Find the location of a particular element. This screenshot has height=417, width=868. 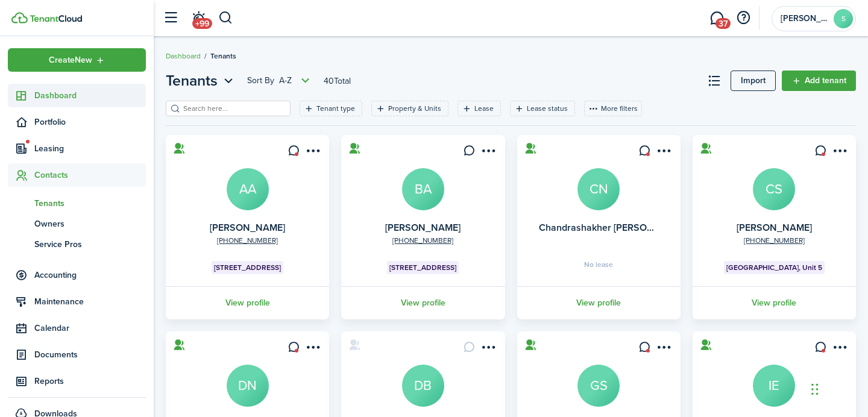

avatar-text: GS is located at coordinates (599, 386).